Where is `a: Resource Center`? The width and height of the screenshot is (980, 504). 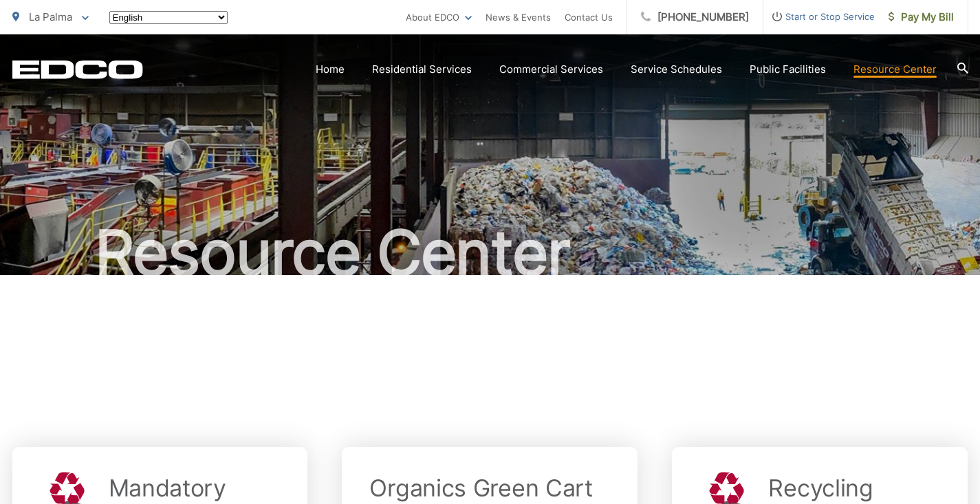
a: Resource Center is located at coordinates (894, 69).